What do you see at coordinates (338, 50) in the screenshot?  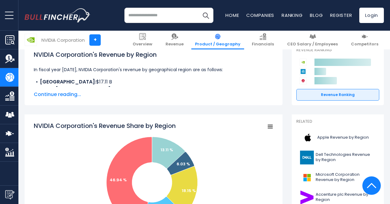 I see `p: Revenue Ranking` at bounding box center [338, 50].